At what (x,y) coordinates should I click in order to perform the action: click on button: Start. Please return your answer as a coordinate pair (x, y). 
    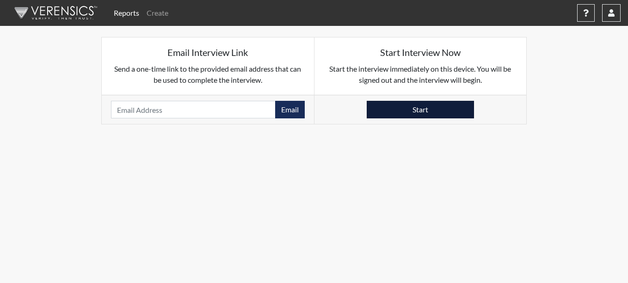
    Looking at the image, I should click on (420, 110).